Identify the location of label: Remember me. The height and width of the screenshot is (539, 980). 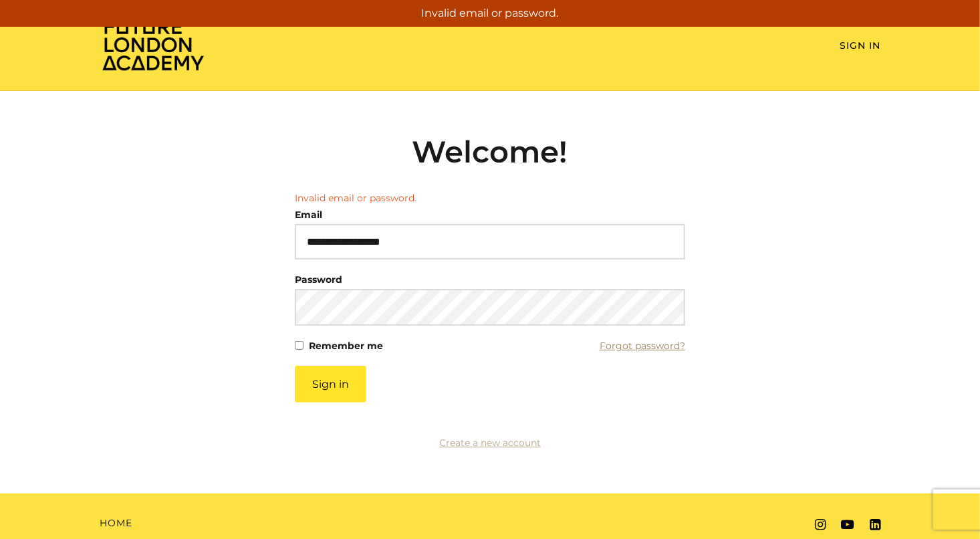
(346, 346).